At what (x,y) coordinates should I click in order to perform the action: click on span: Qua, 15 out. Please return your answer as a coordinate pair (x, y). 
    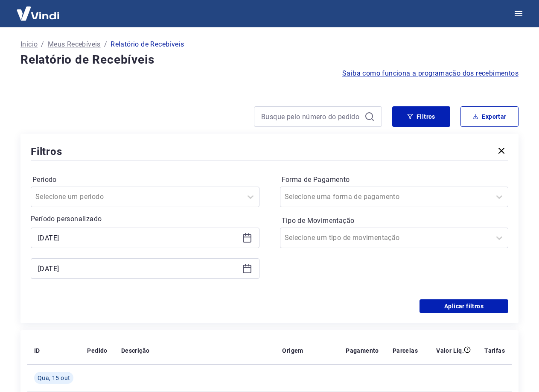
    Looking at the image, I should click on (54, 378).